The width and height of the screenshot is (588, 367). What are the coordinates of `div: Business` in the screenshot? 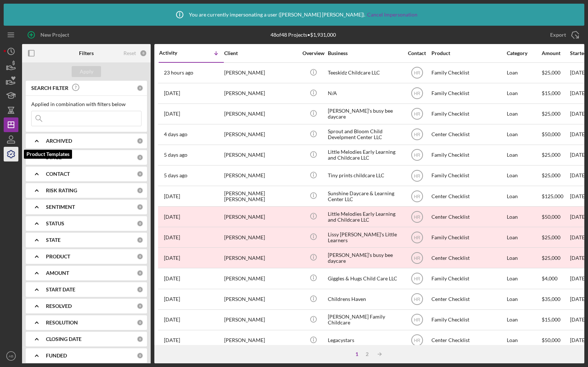 It's located at (365, 53).